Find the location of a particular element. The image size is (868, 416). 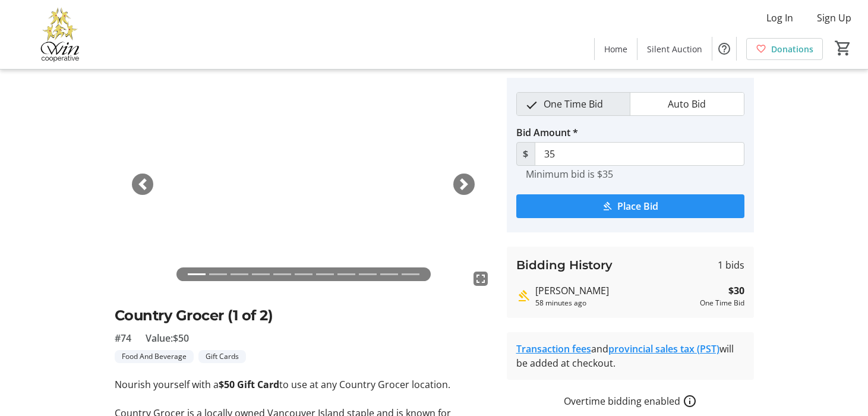

a: How overtime bidding works for silent auctions is located at coordinates (690, 401).